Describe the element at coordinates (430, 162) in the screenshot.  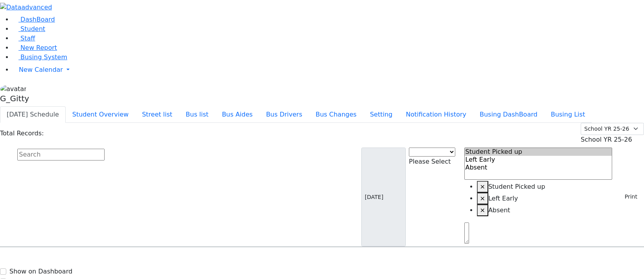
I see `span: Please Select` at that location.